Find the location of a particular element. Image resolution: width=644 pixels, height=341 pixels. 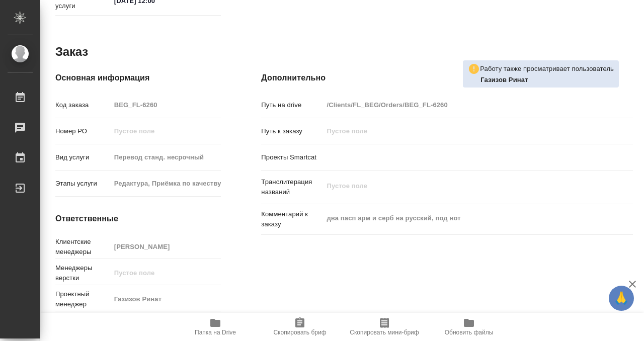

p: Транслитерация названий is located at coordinates (292, 187).